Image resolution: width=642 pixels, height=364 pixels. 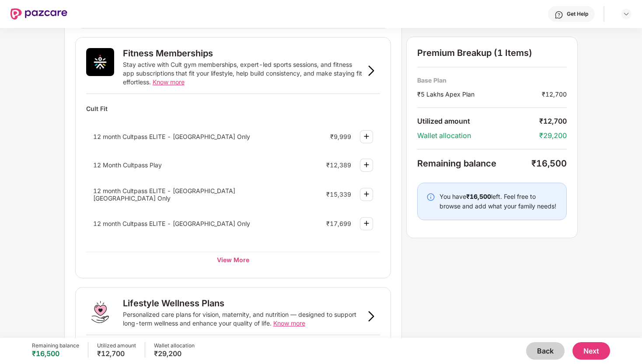 What do you see at coordinates (499, 202) in the screenshot?
I see `div: You have left. Feel free to browse and add what your family needs!` at bounding box center [499, 202].